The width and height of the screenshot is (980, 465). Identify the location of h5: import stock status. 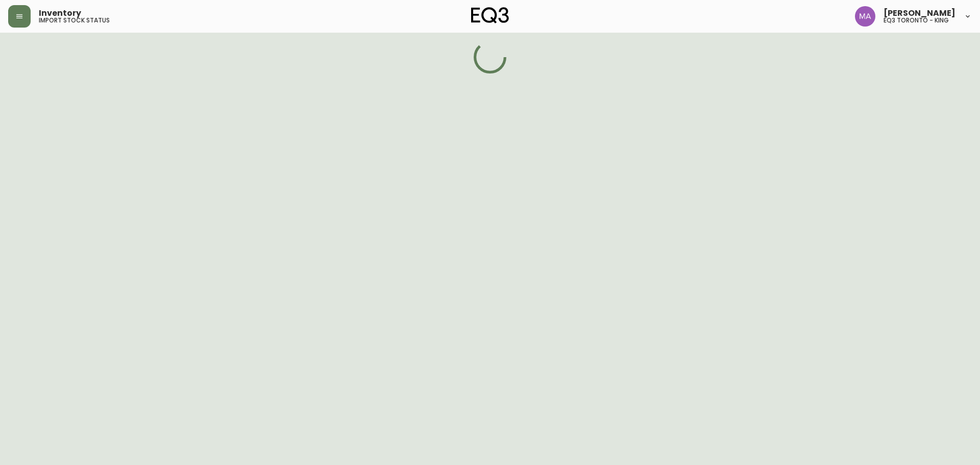
(74, 20).